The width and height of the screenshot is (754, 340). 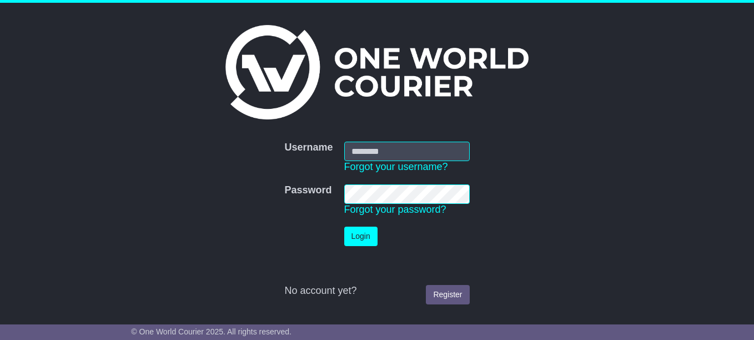 I want to click on label: Username, so click(x=308, y=148).